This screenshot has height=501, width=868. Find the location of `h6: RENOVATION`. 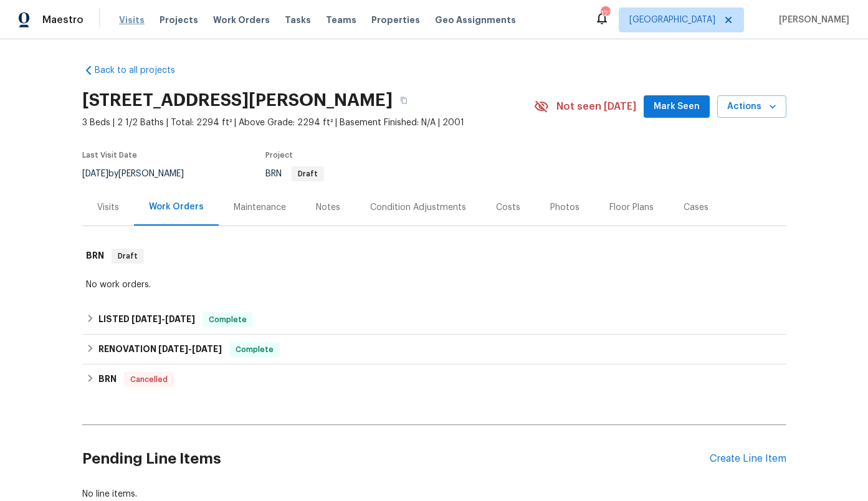

h6: RENOVATION is located at coordinates (160, 349).